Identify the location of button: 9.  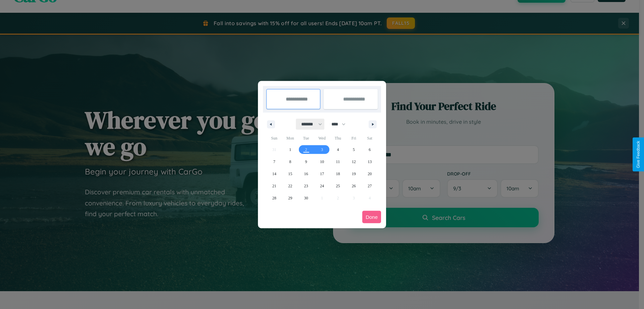
(306, 161).